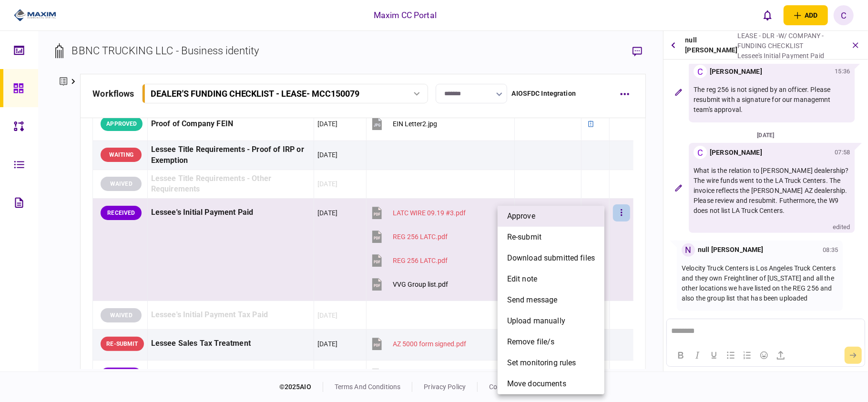 The width and height of the screenshot is (868, 402). Describe the element at coordinates (525, 237) in the screenshot. I see `span: re-submit` at that location.